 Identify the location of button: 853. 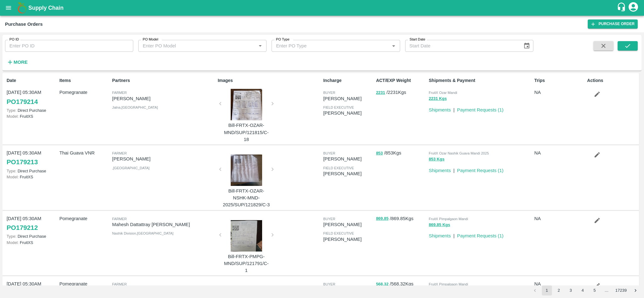
(379, 153).